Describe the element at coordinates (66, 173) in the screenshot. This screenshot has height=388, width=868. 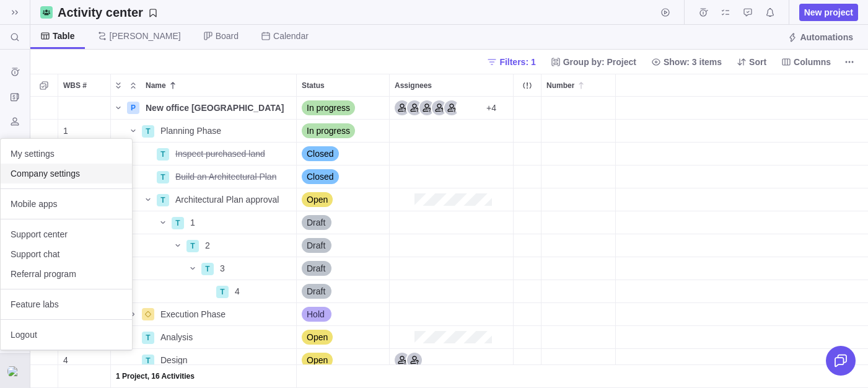
I see `span: Company settings` at that location.